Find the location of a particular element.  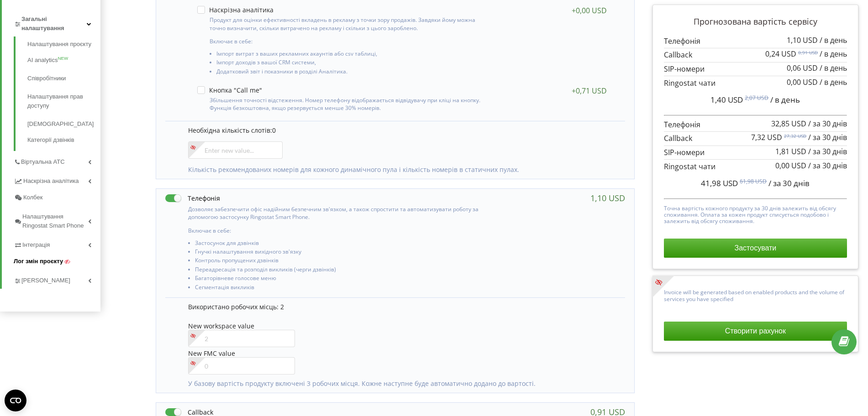

span: 7,32 USD is located at coordinates (766, 138).